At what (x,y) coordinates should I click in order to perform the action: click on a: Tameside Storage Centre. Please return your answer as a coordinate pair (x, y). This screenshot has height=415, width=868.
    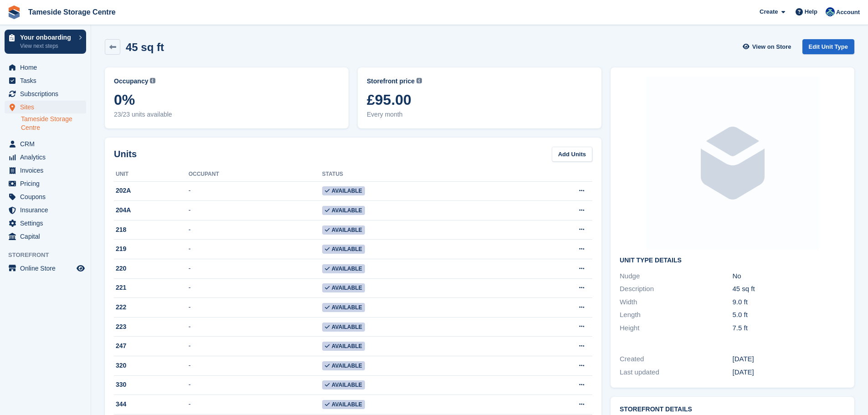
    Looking at the image, I should click on (53, 124).